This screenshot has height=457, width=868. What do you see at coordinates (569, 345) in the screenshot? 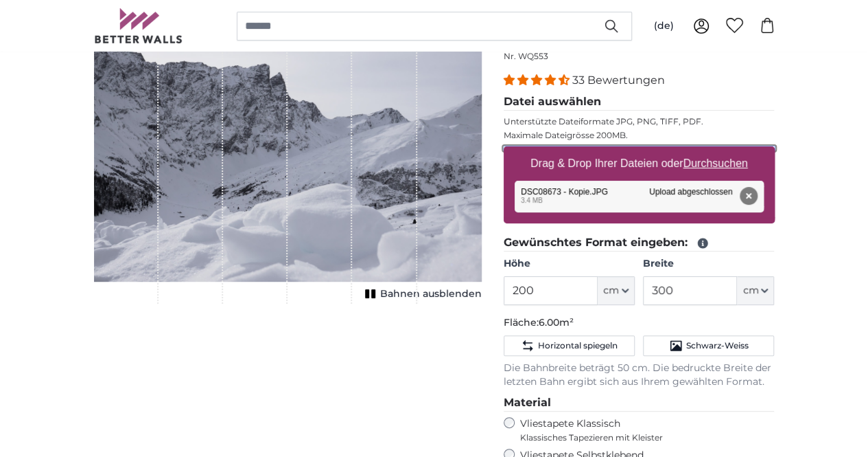
I see `button: Horizontal spiegeln` at bounding box center [569, 345].